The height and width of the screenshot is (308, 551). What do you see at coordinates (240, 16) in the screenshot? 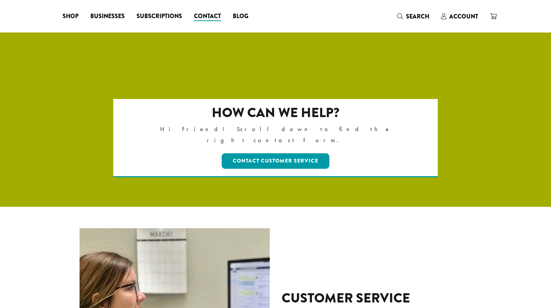
I see `span: Blog` at bounding box center [240, 16].